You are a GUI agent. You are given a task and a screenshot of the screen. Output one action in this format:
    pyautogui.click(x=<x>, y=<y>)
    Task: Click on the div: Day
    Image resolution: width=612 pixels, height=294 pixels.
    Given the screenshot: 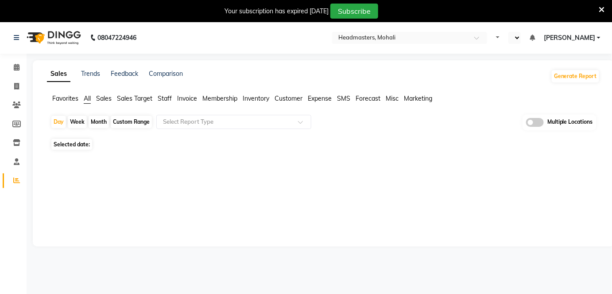 What is the action you would take?
    pyautogui.click(x=58, y=122)
    